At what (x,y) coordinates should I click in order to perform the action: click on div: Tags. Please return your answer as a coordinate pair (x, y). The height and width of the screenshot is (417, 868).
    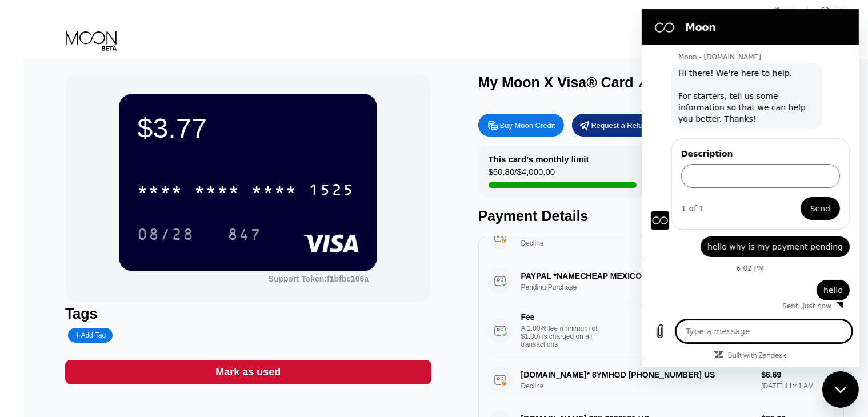
    Looking at the image, I should click on (248, 313).